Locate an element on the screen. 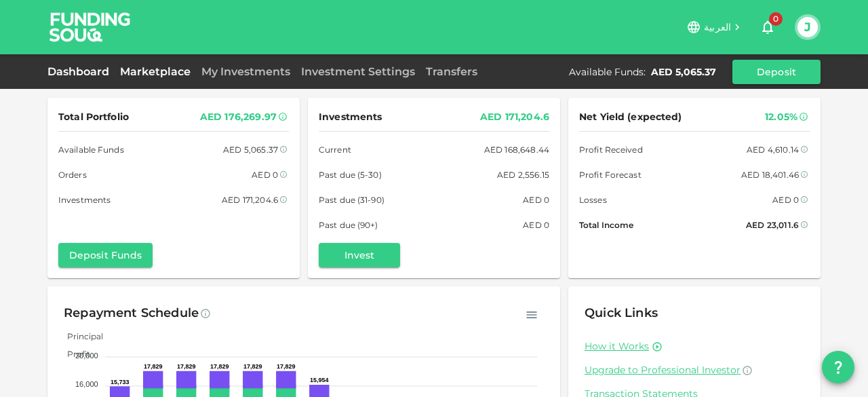  span: Past due (90+) is located at coordinates (349, 225).